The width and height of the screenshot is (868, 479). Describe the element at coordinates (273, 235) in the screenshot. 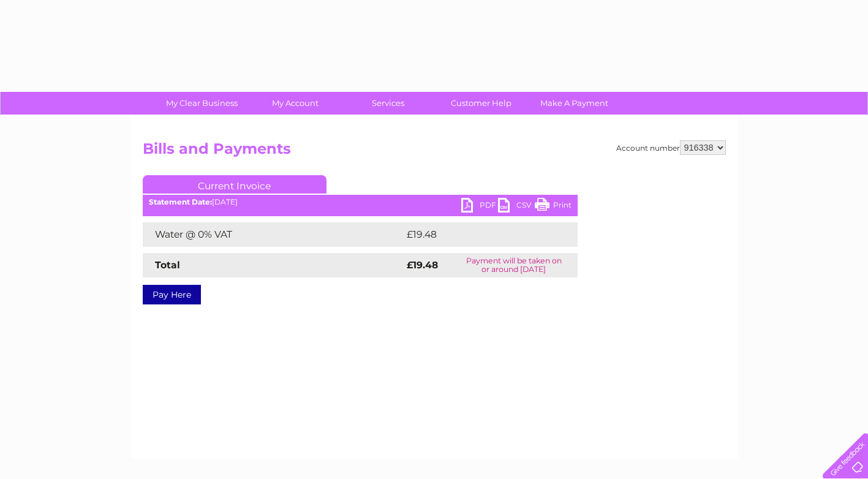

I see `td: Water @ 0% VAT` at that location.